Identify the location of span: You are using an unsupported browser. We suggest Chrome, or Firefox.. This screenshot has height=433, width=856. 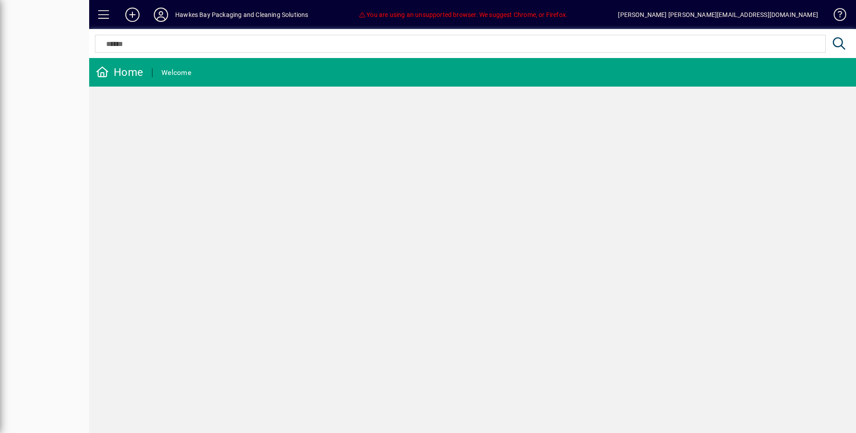
(463, 15).